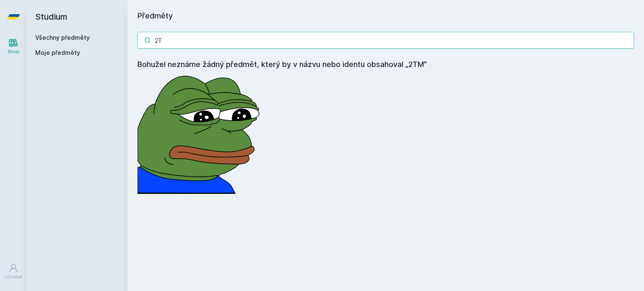  I want to click on h4: Bohužel neznáme žádný předmět, který by v názvu nebo identu obsahoval „2TM”, so click(386, 64).